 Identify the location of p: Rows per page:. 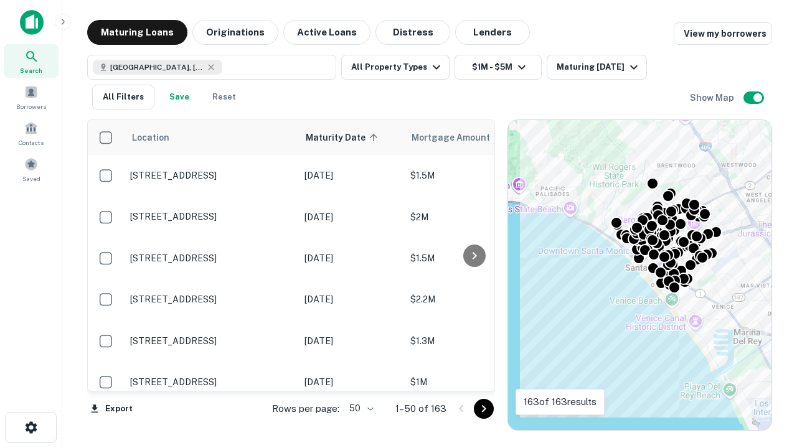
(306, 409).